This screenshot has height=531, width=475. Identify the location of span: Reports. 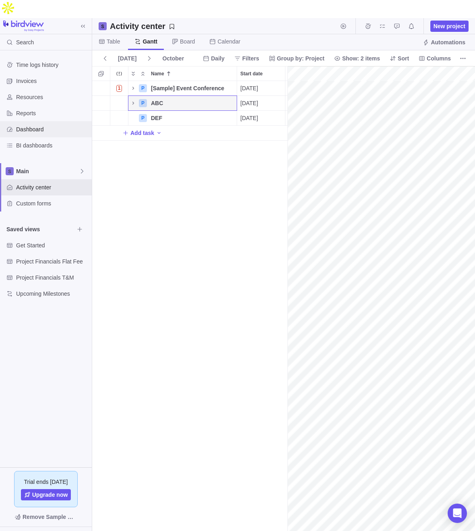
(52, 113).